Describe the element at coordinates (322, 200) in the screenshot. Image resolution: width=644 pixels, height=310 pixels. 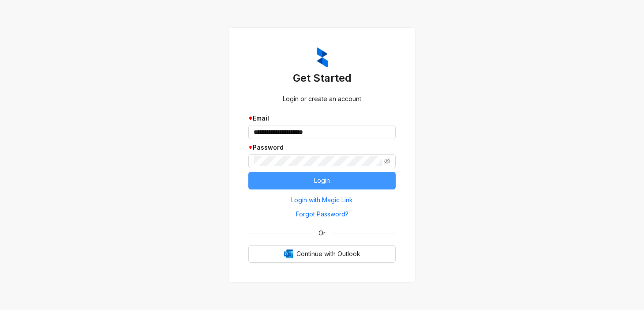
I see `button: Login with Magic Link` at that location.